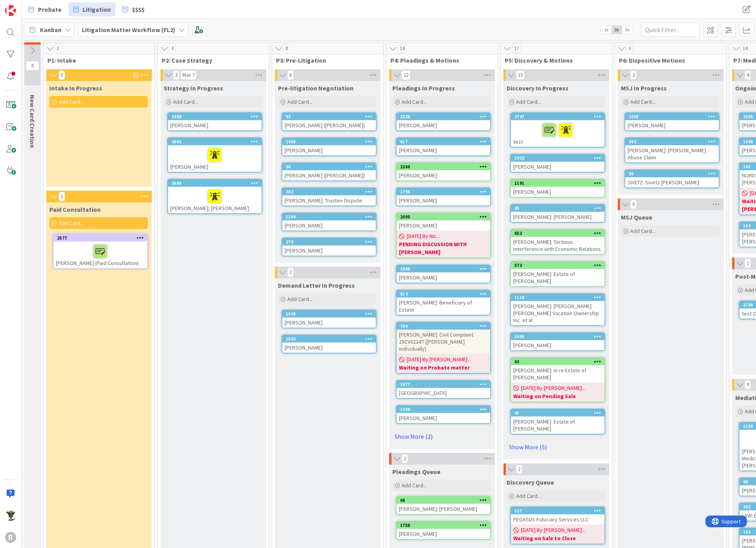  What do you see at coordinates (329, 142) in the screenshot?
I see `div: 1455` at bounding box center [329, 142].